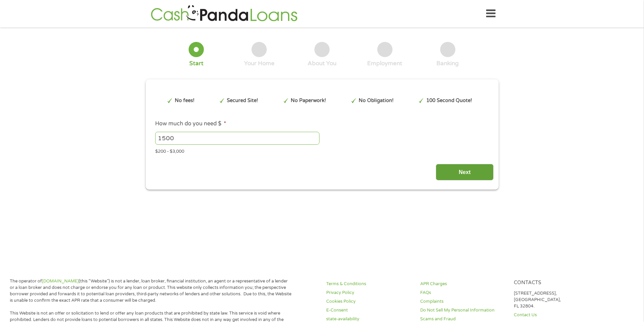 The width and height of the screenshot is (644, 322). I want to click on a: Terms & Conditions, so click(369, 284).